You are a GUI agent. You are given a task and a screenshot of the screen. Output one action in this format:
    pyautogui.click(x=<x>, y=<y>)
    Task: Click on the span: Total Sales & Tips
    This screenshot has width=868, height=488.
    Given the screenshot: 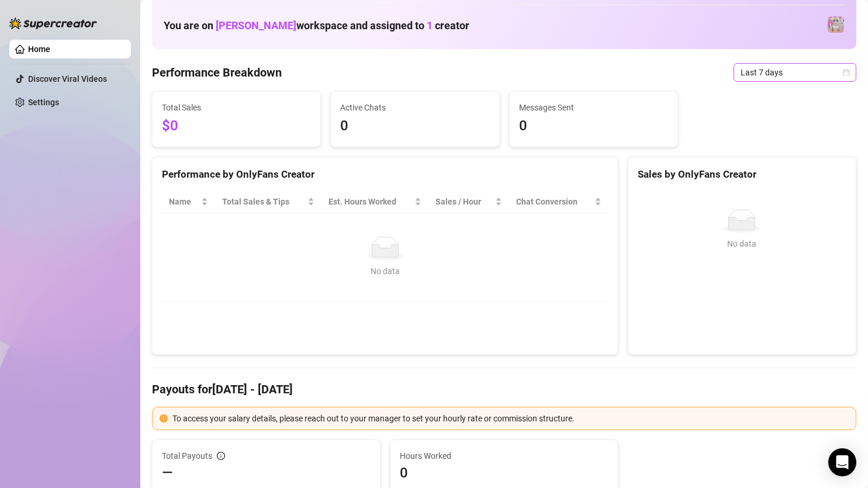 What is the action you would take?
    pyautogui.click(x=264, y=201)
    